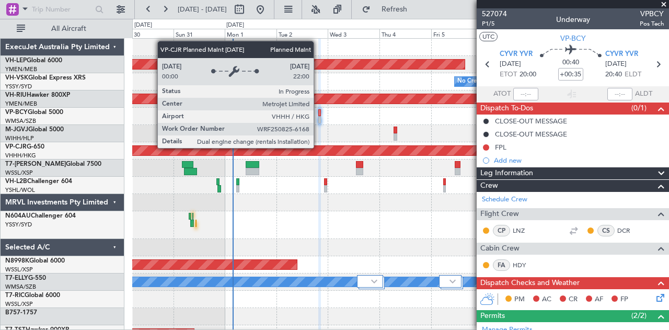  I want to click on span: All Aircraft, so click(68, 29).